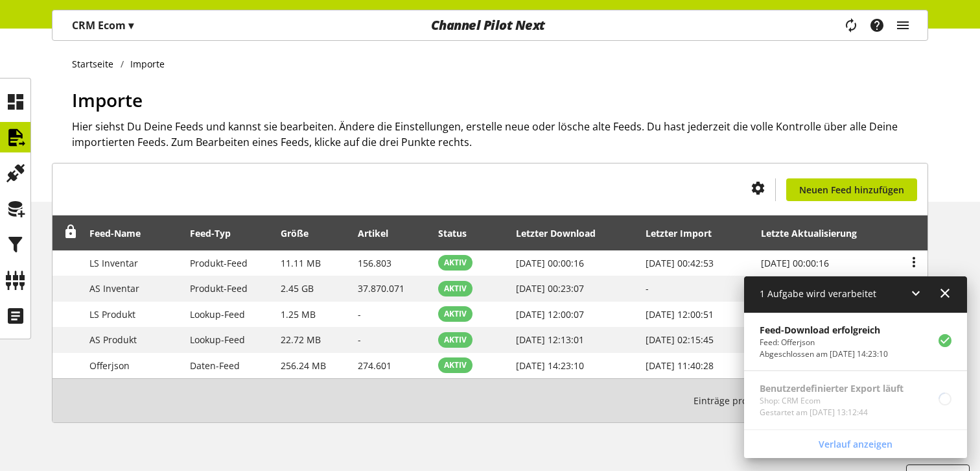 The image size is (980, 471). Describe the element at coordinates (300, 340) in the screenshot. I see `span: 22.72 MB` at that location.